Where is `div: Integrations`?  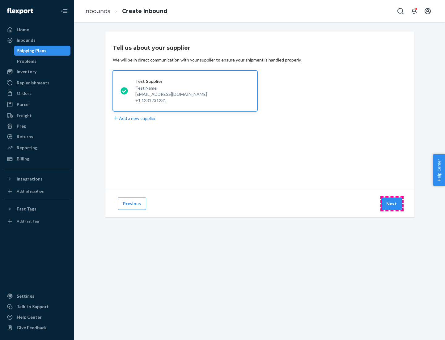 div: Integrations is located at coordinates (30, 179).